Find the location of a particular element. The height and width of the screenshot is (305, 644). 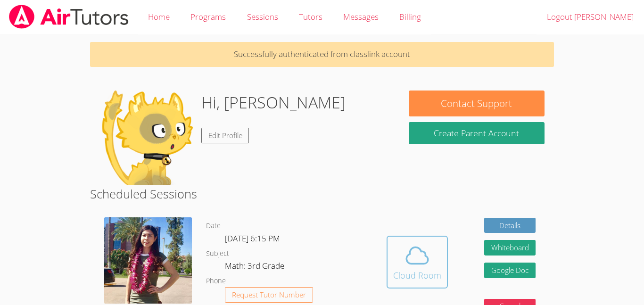

dt: Subject is located at coordinates (217, 254).